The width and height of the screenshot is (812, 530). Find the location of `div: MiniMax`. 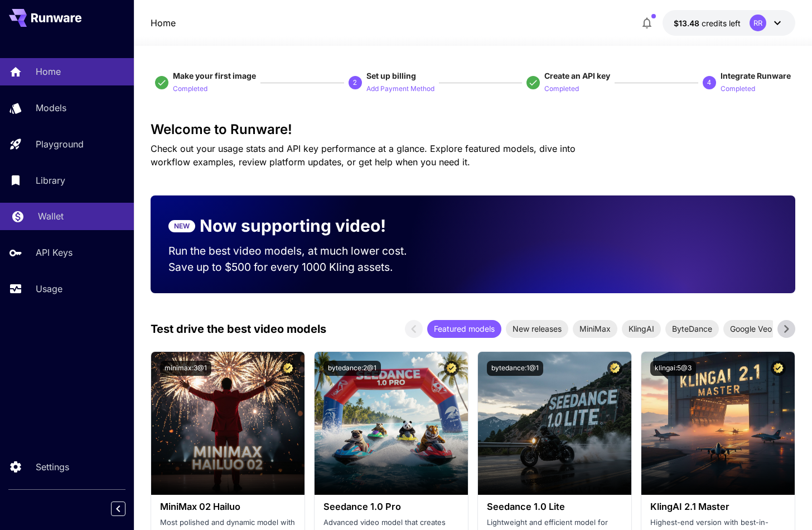

div: MiniMax is located at coordinates (595, 329).